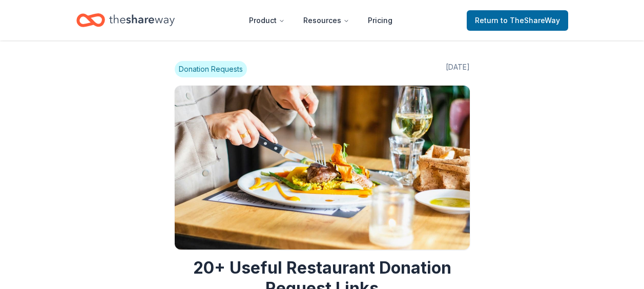 This screenshot has height=289, width=644. What do you see at coordinates (326, 21) in the screenshot?
I see `button: Resources` at bounding box center [326, 21].